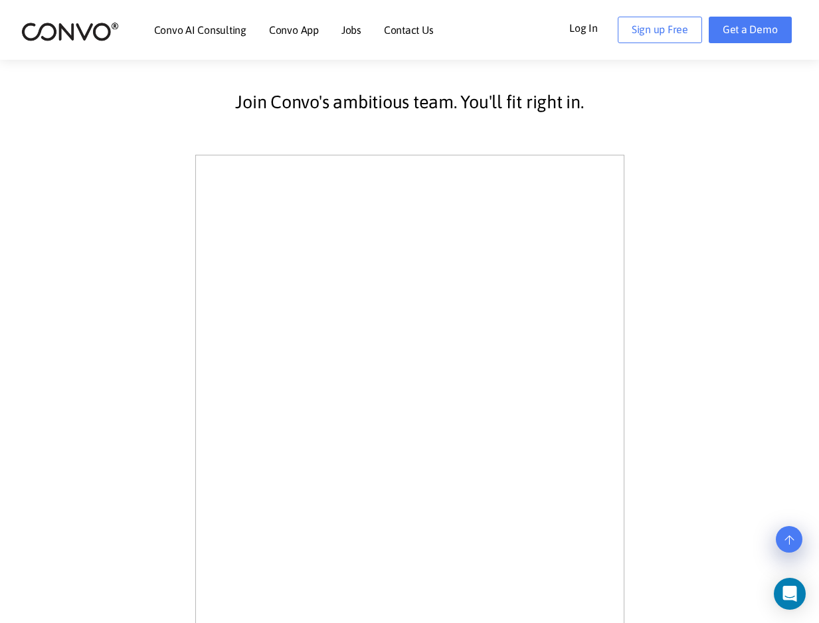  I want to click on img: logo_2.png, so click(70, 31).